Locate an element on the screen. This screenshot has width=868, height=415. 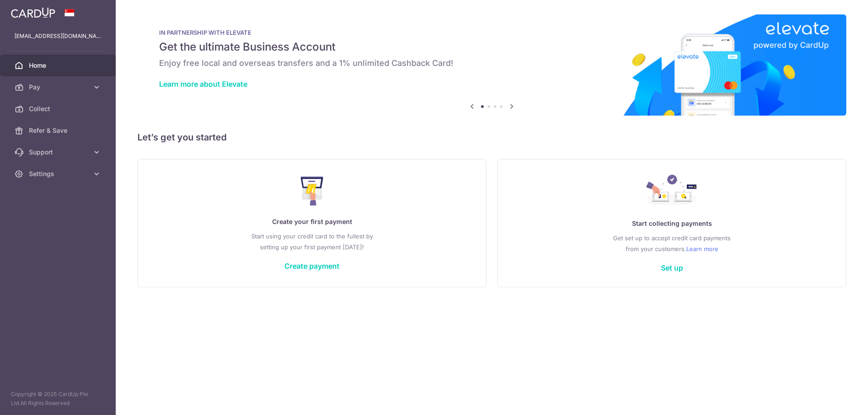
img: Collect Payment is located at coordinates (672, 191).